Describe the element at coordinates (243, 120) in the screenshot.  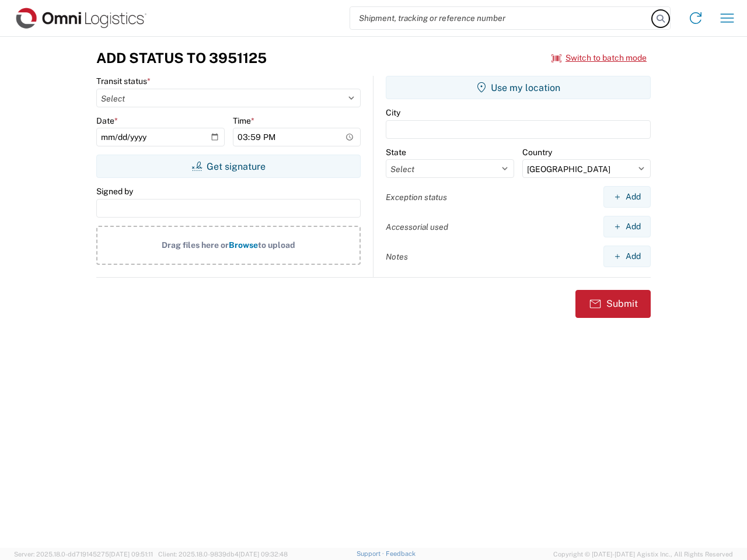
I see `label: Time` at that location.